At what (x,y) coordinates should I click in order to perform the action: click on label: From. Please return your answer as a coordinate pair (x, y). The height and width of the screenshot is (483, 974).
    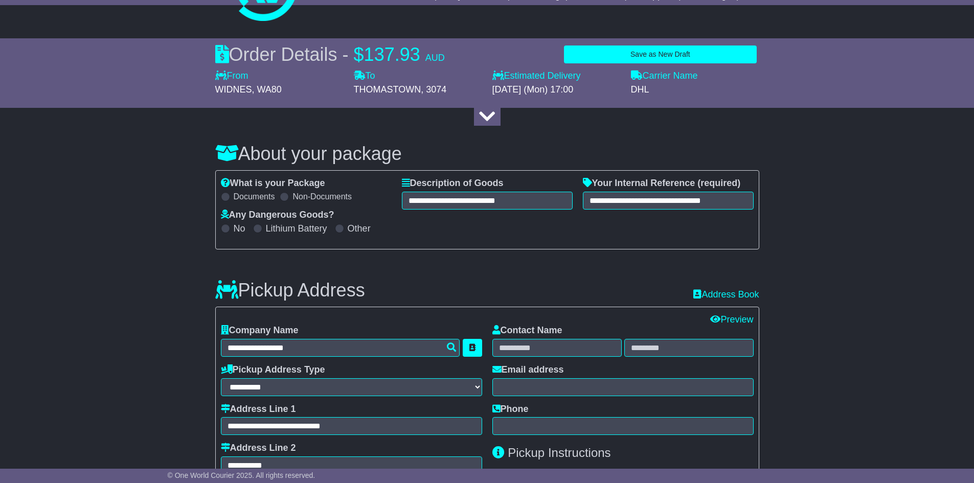
    Looking at the image, I should click on (232, 76).